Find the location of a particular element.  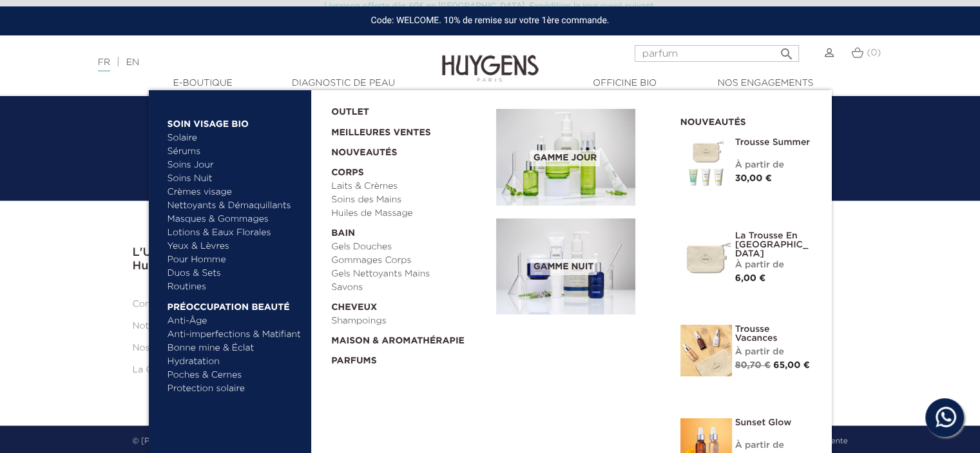

a: Notre journal is located at coordinates (162, 326).